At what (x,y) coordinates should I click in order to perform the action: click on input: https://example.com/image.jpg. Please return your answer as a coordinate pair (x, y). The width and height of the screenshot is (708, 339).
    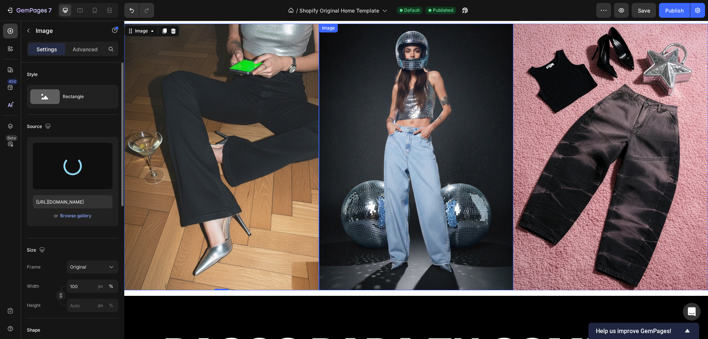
    Looking at the image, I should click on (73, 202).